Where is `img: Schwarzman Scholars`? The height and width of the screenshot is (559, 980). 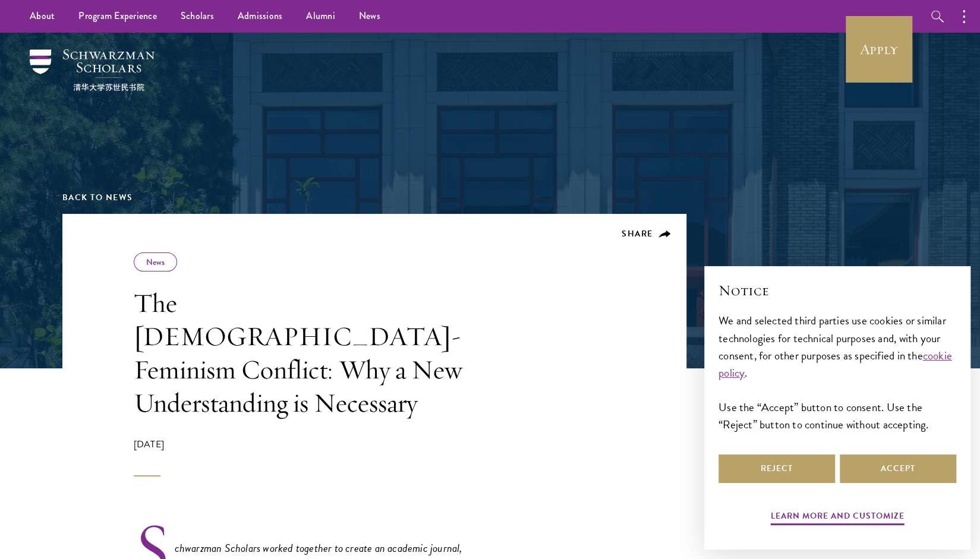
img: Schwarzman Scholars is located at coordinates (92, 70).